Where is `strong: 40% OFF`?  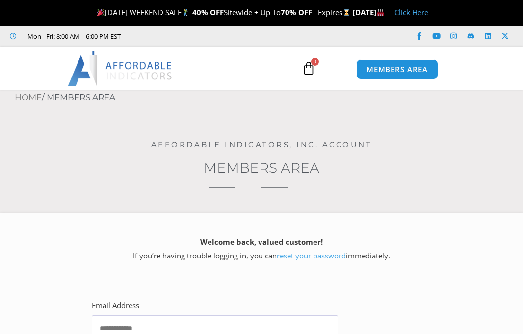 strong: 40% OFF is located at coordinates (208, 12).